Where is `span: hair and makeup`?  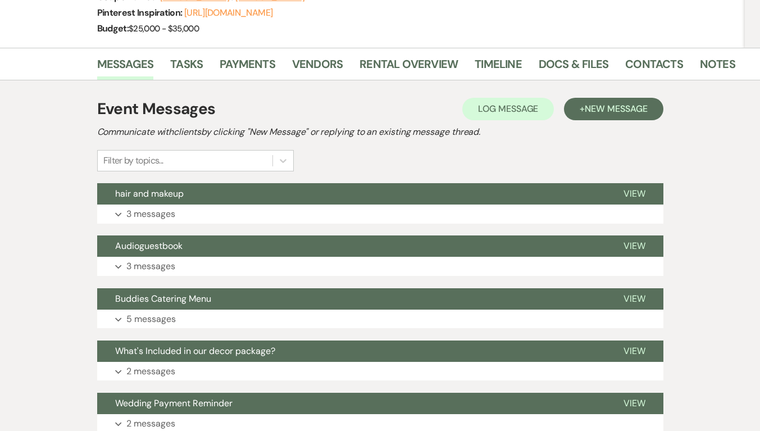
span: hair and makeup is located at coordinates (150, 193).